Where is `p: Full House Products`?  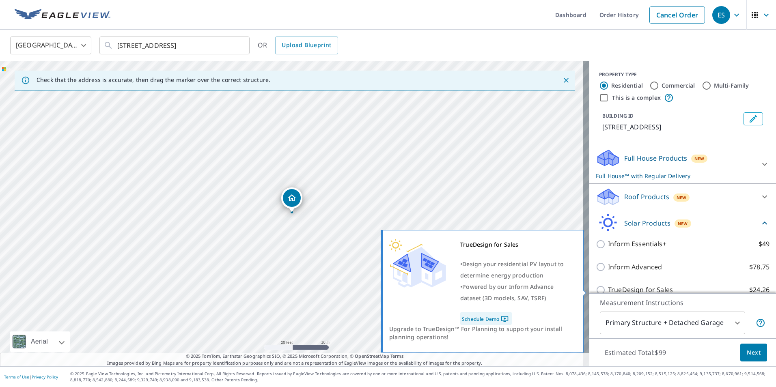
p: Full House Products is located at coordinates (656, 158).